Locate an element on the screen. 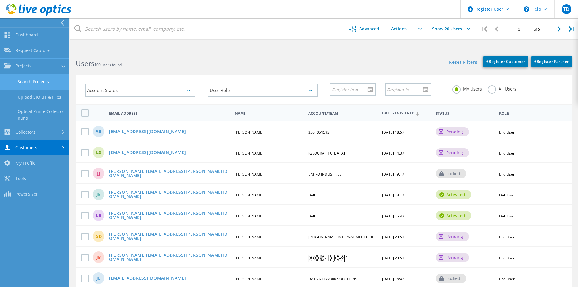 This screenshot has width=578, height=287. svg: \n is located at coordinates (526, 9).